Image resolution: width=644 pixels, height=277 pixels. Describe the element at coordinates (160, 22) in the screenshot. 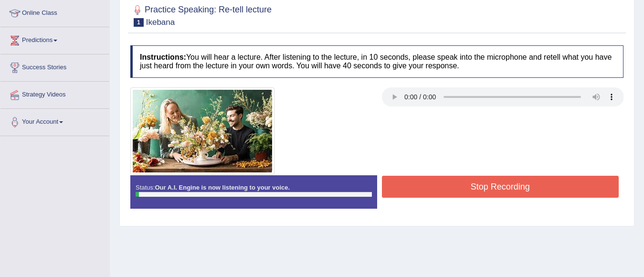

I see `small: Ikebana` at that location.